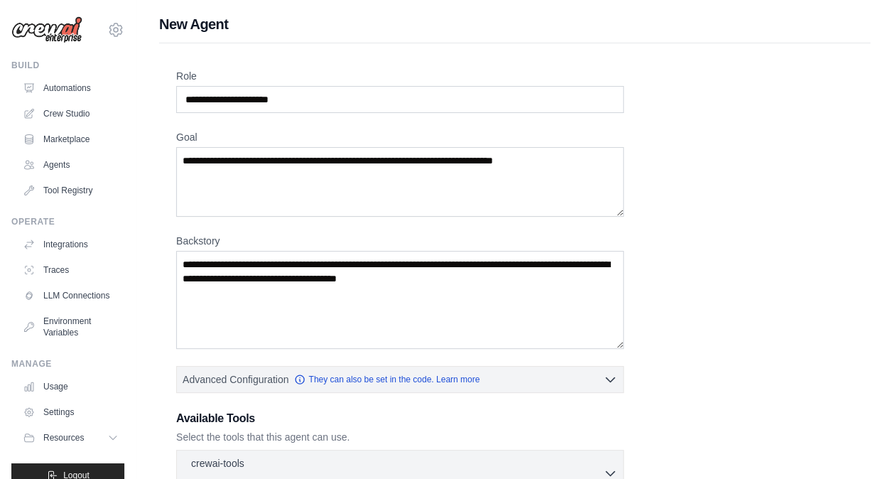 The height and width of the screenshot is (479, 893). I want to click on h1: New Agent, so click(514, 24).